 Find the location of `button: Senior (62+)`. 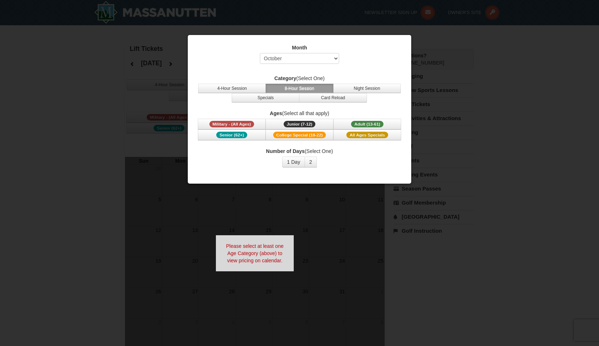

button: Senior (62+) is located at coordinates (232, 135).